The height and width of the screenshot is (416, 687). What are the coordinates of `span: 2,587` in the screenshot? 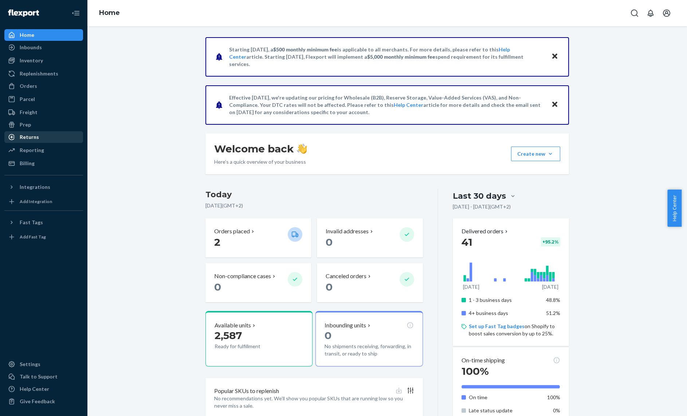 It's located at (228, 335).